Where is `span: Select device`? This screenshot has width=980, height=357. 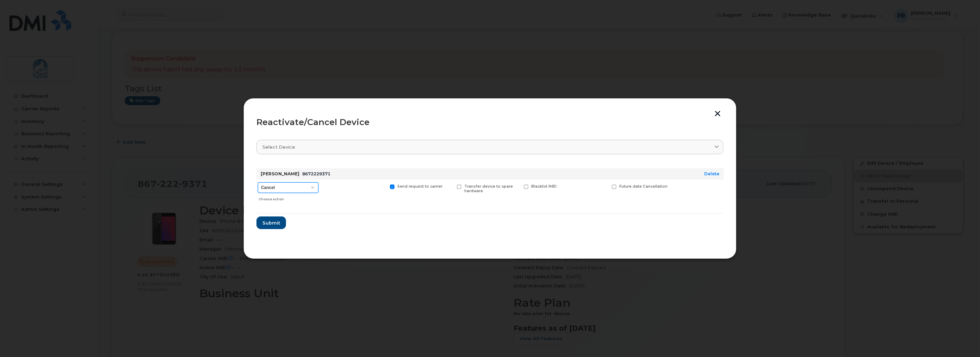
span: Select device is located at coordinates (278, 147).